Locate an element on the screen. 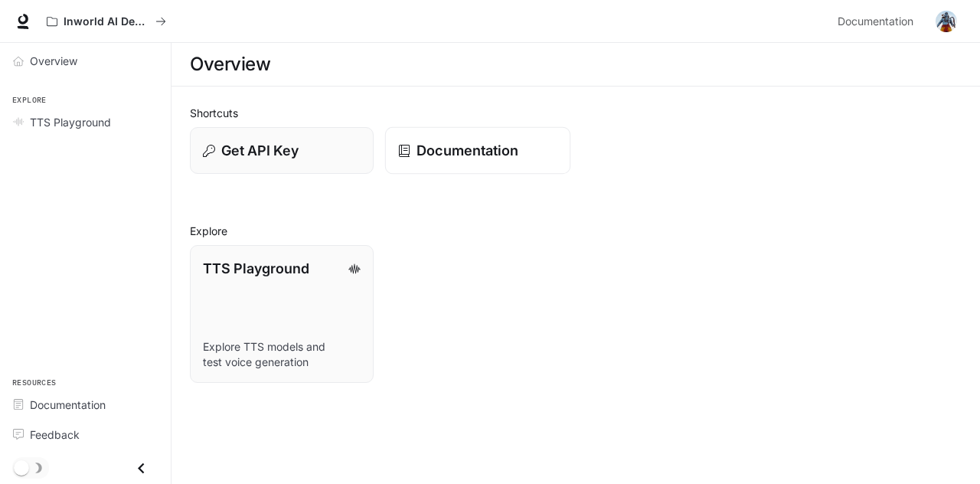  p: Explore TTS models and test voice generation is located at coordinates (282, 355).